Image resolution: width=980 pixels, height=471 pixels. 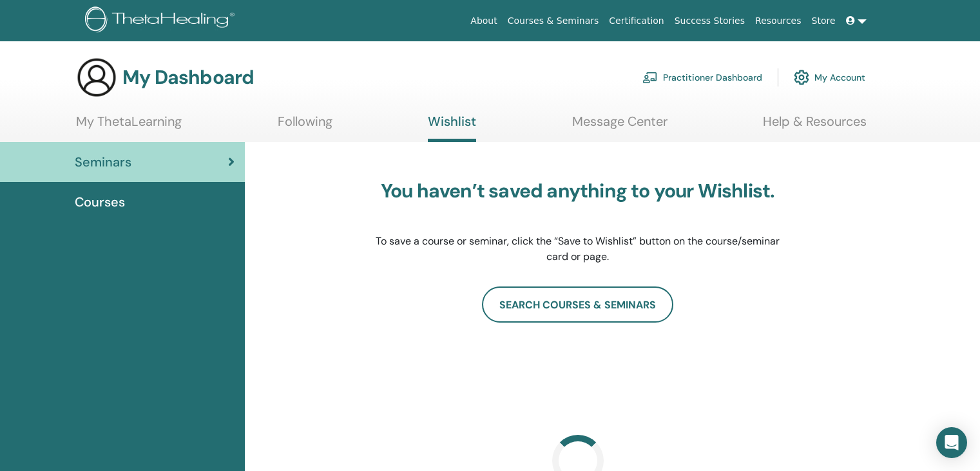 What do you see at coordinates (103, 162) in the screenshot?
I see `span: Seminars` at bounding box center [103, 162].